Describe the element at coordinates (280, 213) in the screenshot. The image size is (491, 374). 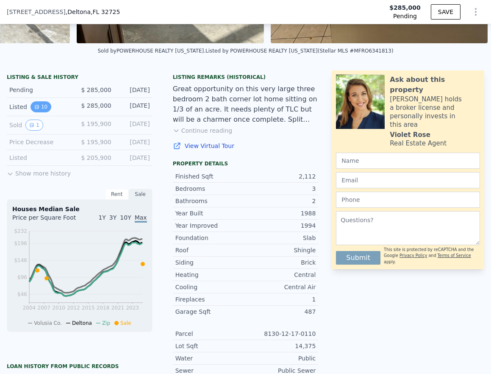
I see `div: 1988` at that location.